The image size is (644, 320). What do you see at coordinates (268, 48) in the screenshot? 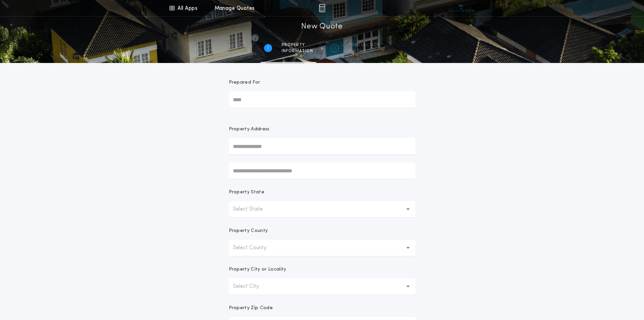
I see `h2: 1` at bounding box center [268, 48].